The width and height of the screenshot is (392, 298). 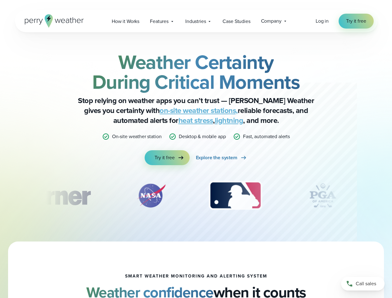 What do you see at coordinates (125, 21) in the screenshot?
I see `span: How it Works` at bounding box center [125, 21].